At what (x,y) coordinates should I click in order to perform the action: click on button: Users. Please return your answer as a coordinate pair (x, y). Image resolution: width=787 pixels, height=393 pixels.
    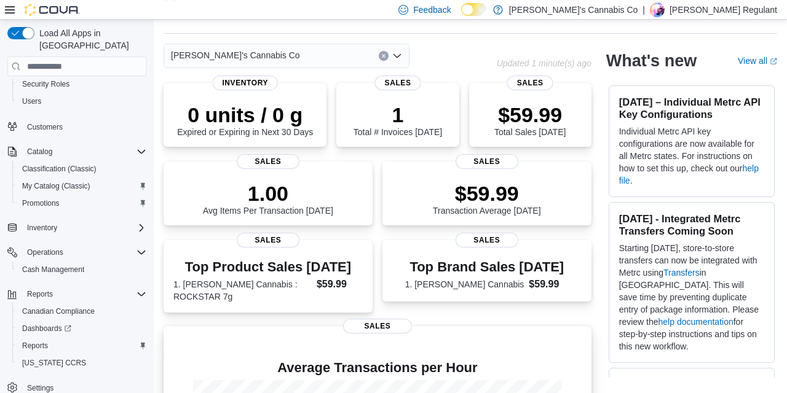
    Looking at the image, I should click on (82, 101).